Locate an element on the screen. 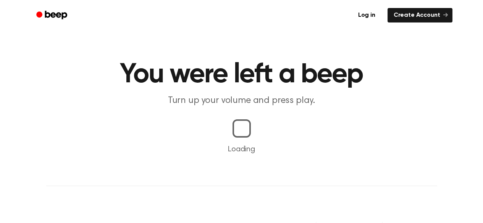 This screenshot has height=223, width=483. a: Beep is located at coordinates (52, 15).